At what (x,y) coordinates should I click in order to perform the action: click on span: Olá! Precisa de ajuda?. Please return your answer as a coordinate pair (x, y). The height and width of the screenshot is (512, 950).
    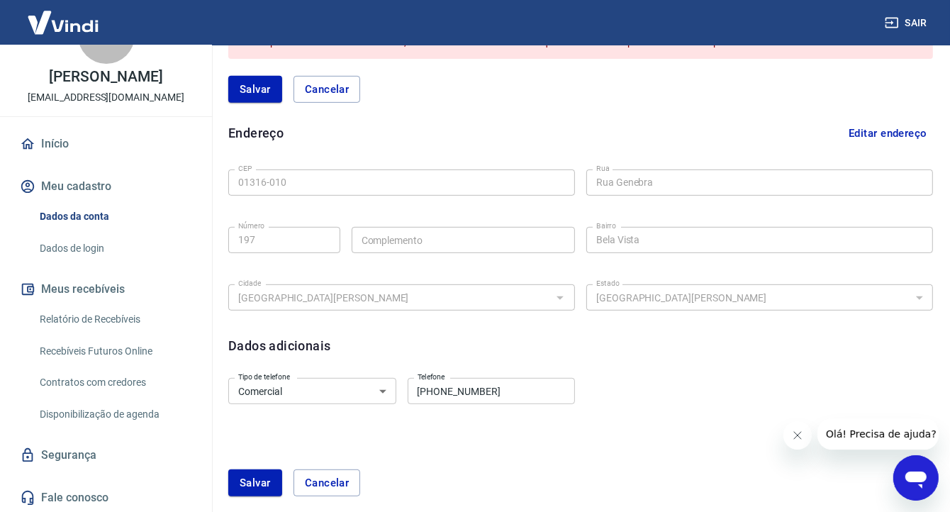
    Looking at the image, I should click on (64, 16).